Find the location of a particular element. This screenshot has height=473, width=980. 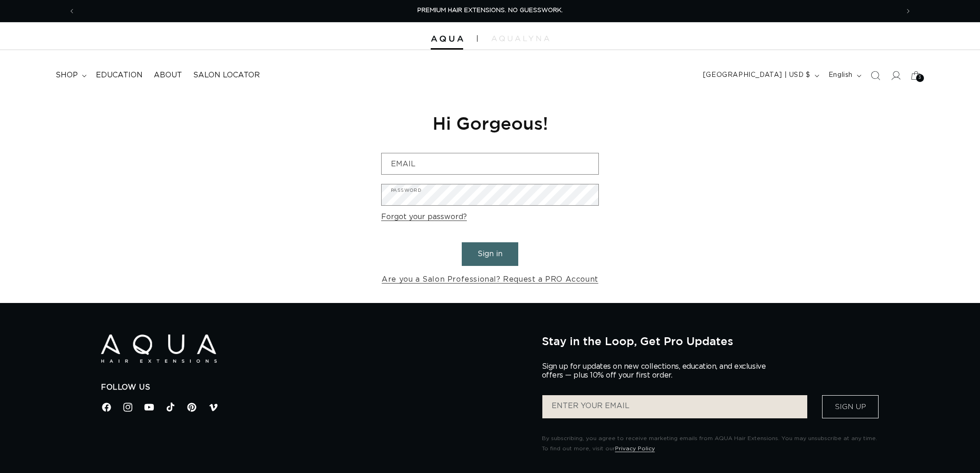

span: Education is located at coordinates (119, 75).